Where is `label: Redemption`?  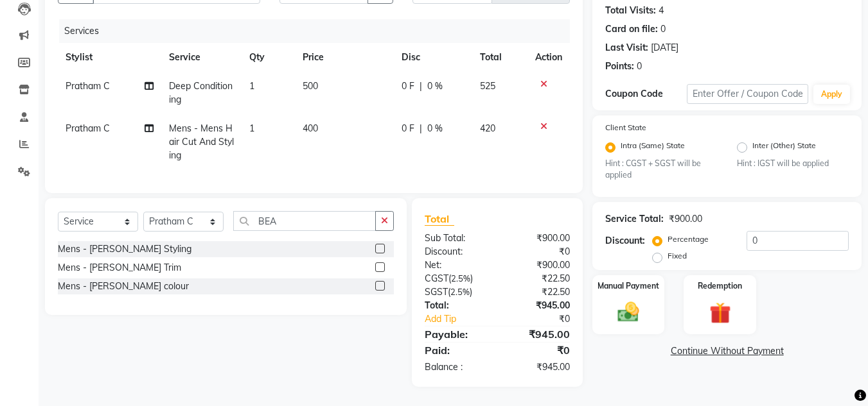 label: Redemption is located at coordinates (719, 286).